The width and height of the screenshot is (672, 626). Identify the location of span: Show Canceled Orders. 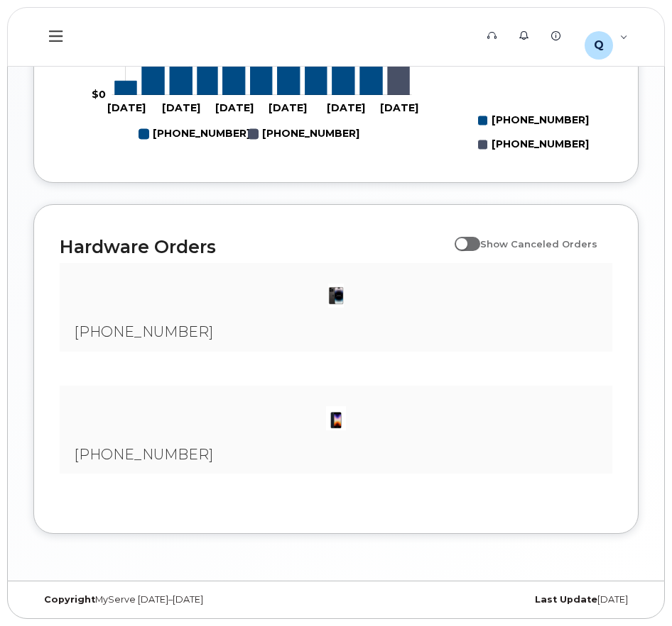
(538, 244).